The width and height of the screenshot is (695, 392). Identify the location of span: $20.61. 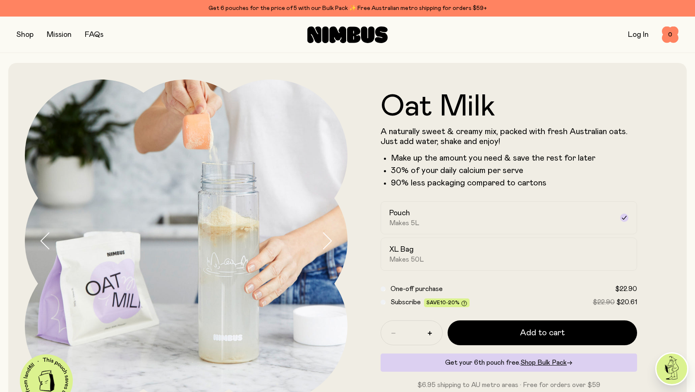
(627, 302).